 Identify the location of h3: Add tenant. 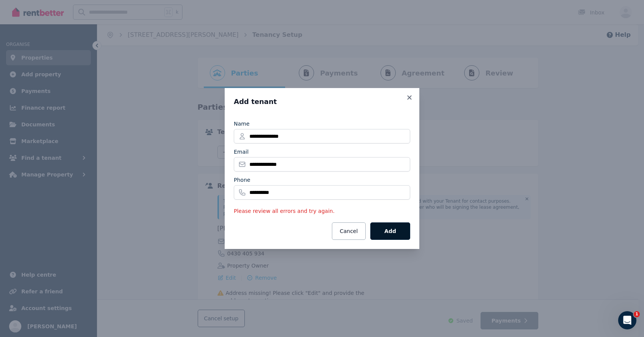
(322, 102).